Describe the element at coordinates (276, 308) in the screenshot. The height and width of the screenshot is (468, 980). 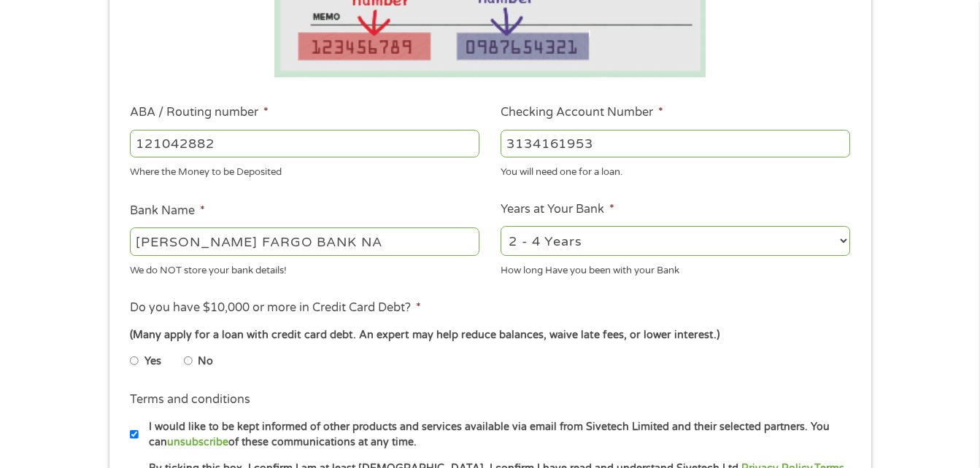
I see `label: Do you have $10,000 or more in Credit Card Debt?` at that location.